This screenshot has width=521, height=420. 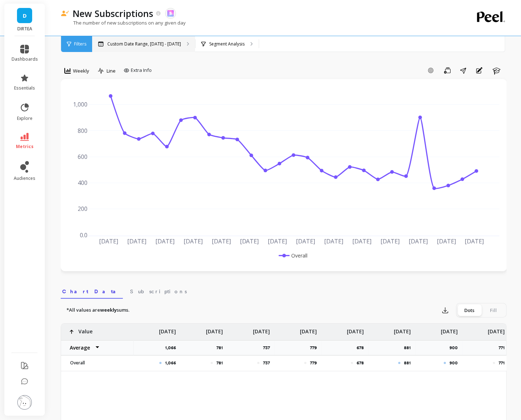 What do you see at coordinates (493, 310) in the screenshot?
I see `div: Fill` at bounding box center [493, 310].